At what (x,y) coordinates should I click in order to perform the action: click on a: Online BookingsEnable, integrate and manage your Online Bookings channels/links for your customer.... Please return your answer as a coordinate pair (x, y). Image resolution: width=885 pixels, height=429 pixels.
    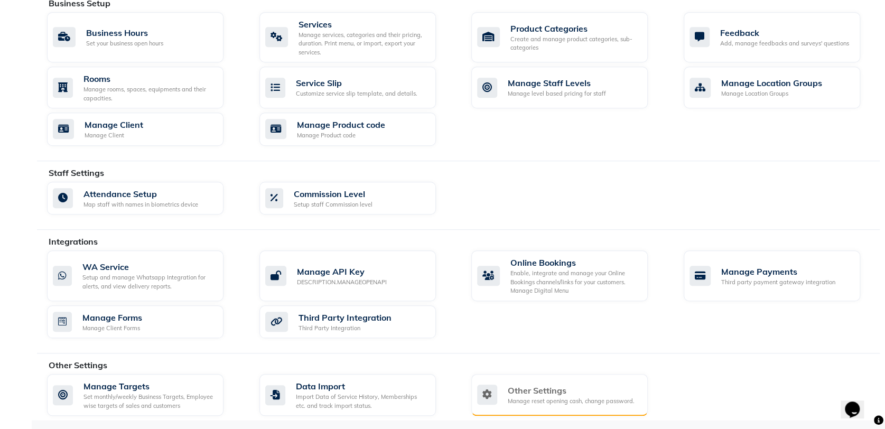
    Looking at the image, I should click on (570, 276).